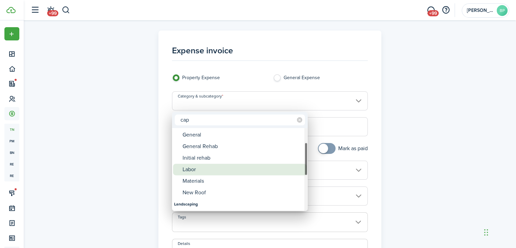 The height and width of the screenshot is (248, 516). I want to click on div: Labor, so click(243, 169).